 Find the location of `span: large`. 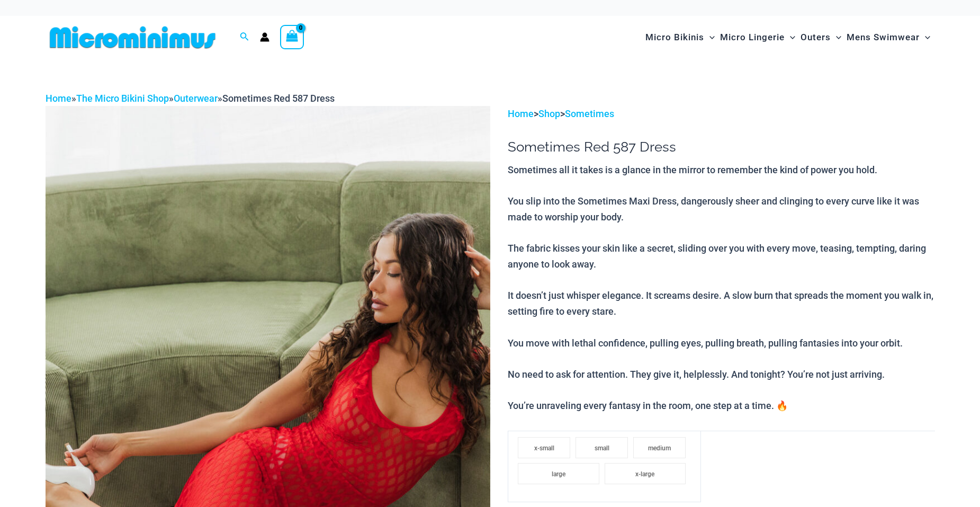

span: large is located at coordinates (559, 474).